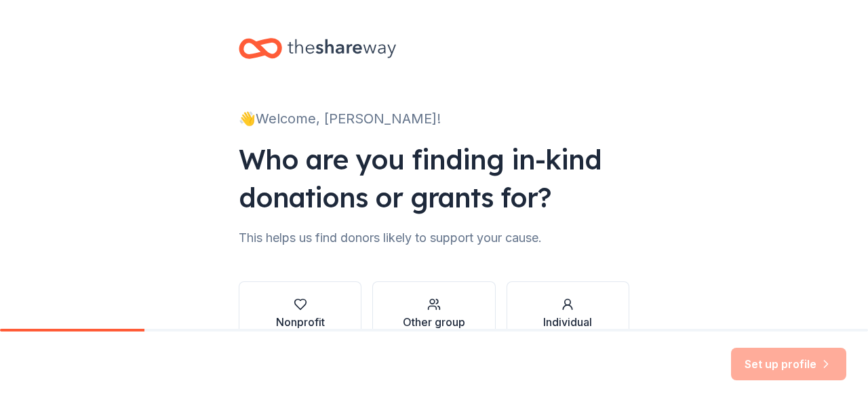 This screenshot has height=402, width=868. What do you see at coordinates (434, 322) in the screenshot?
I see `div: Other group` at bounding box center [434, 322].